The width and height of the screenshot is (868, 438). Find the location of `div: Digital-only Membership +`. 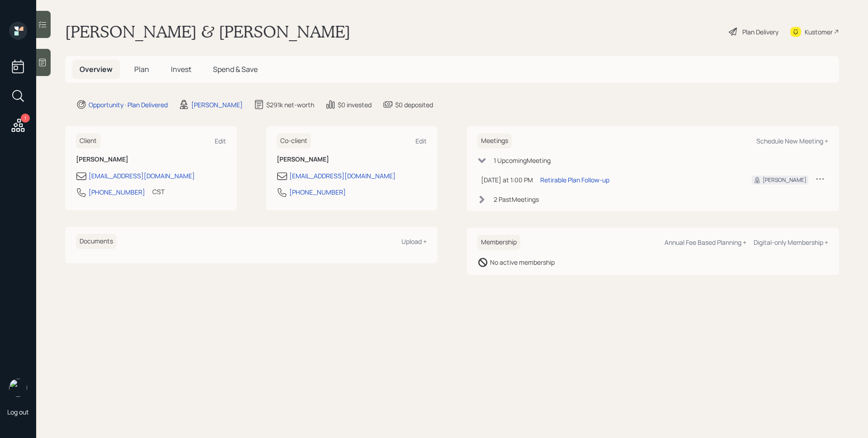

div: Digital-only Membership + is located at coordinates (791, 242).